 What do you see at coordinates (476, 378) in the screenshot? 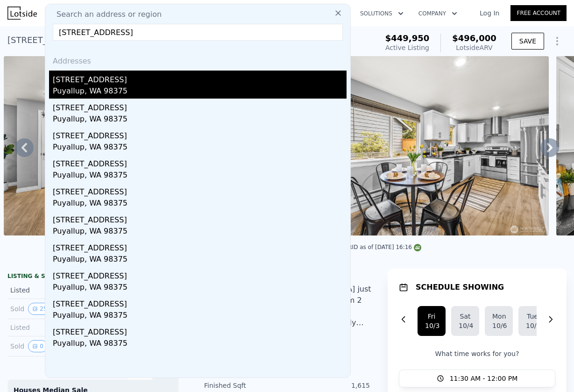
I see `button: 11:30 AM - 12:00 PM` at bounding box center [476, 378].